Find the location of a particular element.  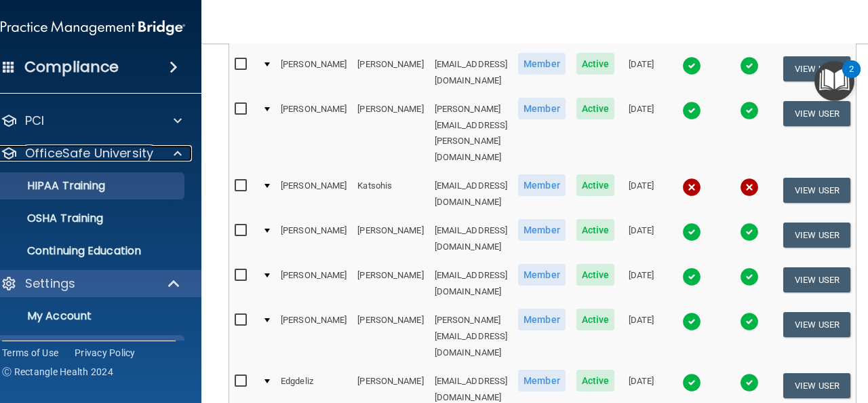

a: OfficeSafe University is located at coordinates (91, 153).